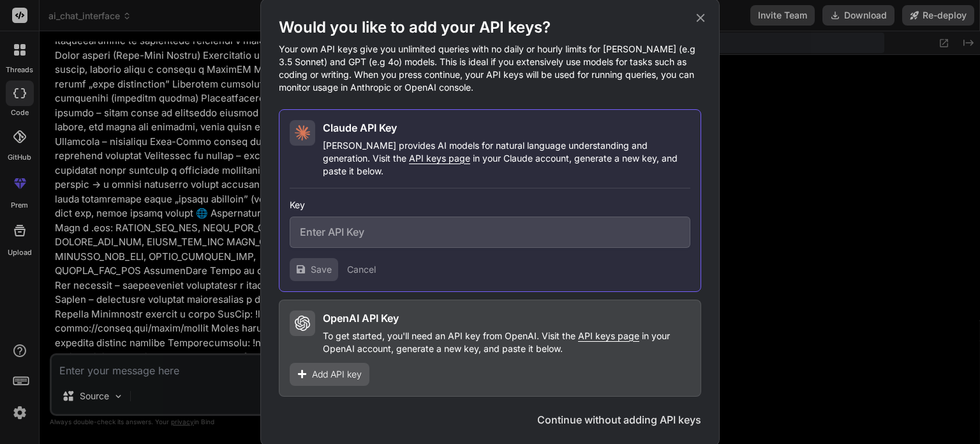 This screenshot has height=444, width=980. I want to click on button: Continue without adding API keys, so click(619, 420).